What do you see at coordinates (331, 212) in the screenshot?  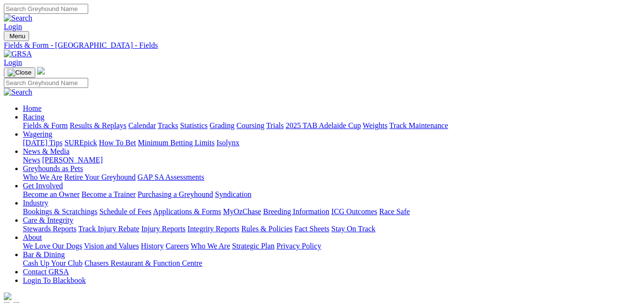 I see `div: Industry` at bounding box center [331, 212].